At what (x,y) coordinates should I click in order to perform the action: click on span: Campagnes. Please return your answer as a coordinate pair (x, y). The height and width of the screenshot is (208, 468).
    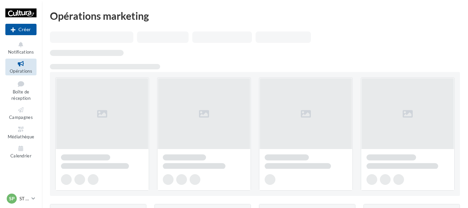
    Looking at the image, I should click on (21, 117).